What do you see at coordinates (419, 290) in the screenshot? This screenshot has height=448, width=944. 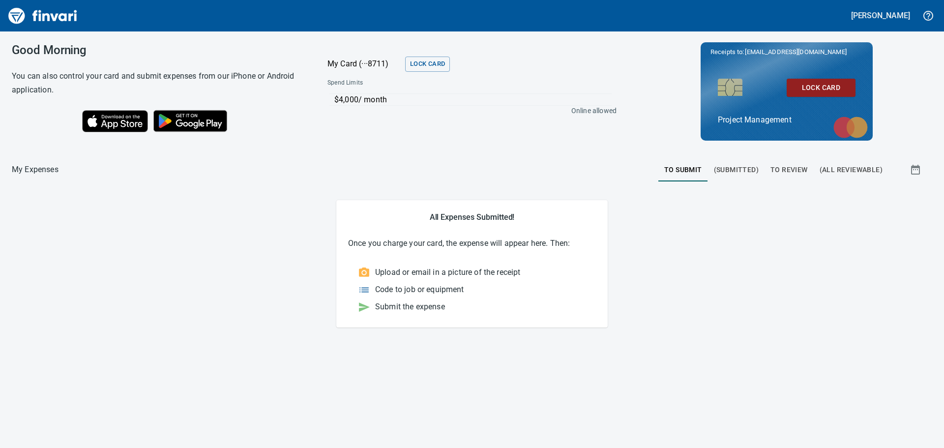 I see `p: Code to job or equipment` at bounding box center [419, 290].